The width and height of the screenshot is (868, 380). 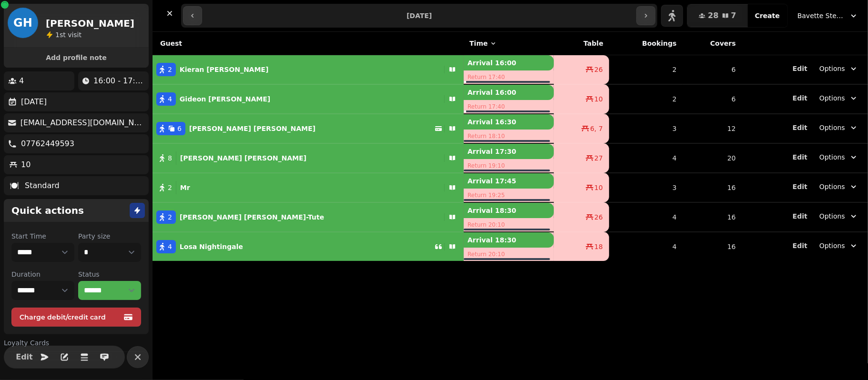 What do you see at coordinates (646, 99) in the screenshot?
I see `td: 2` at bounding box center [646, 99].